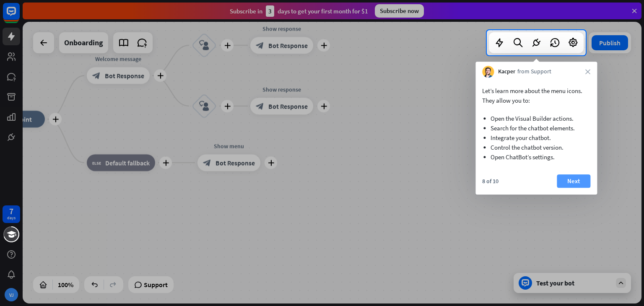 This screenshot has width=644, height=306. What do you see at coordinates (588, 72) in the screenshot?
I see `i: close` at bounding box center [588, 72].